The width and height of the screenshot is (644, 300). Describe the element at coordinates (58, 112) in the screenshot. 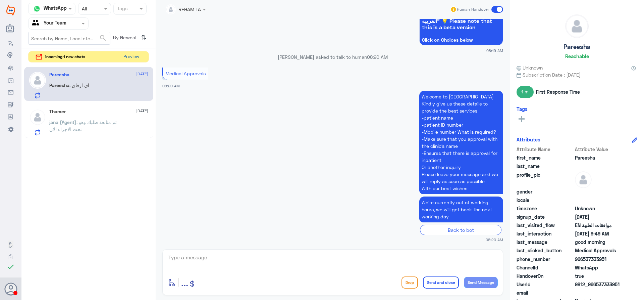

I see `h5: Thamer` at that location.